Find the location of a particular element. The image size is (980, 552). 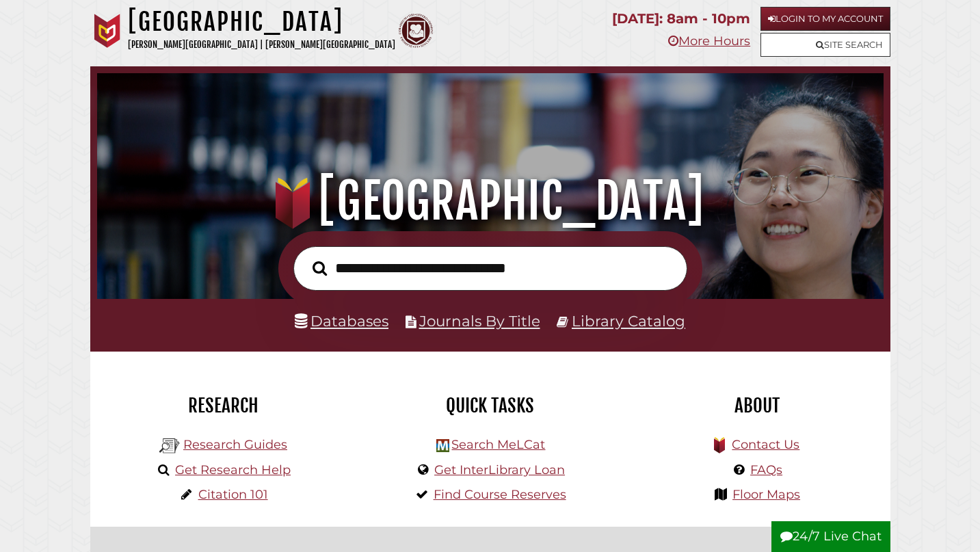

a: Site Search is located at coordinates (825, 44).